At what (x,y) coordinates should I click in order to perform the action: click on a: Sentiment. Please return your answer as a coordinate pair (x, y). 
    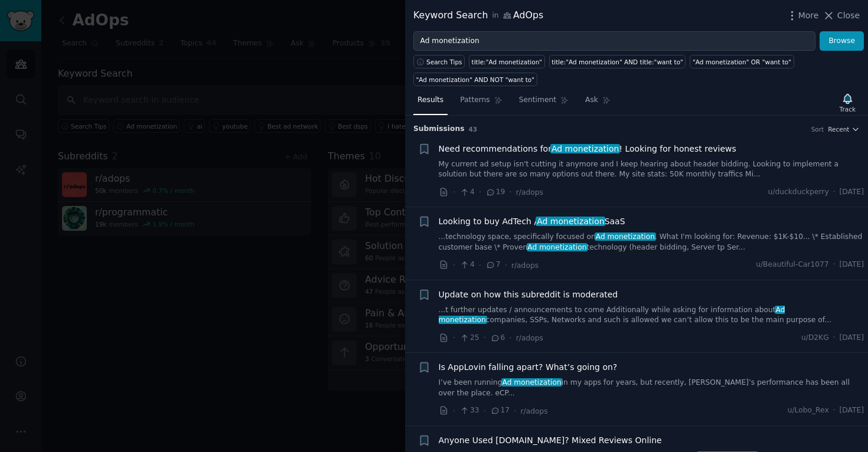
    Looking at the image, I should click on (543, 103).